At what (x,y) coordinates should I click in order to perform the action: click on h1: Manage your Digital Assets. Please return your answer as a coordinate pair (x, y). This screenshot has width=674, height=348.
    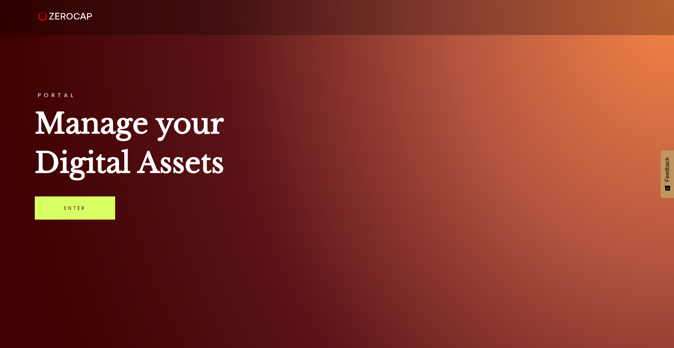
    Looking at the image, I should click on (337, 143).